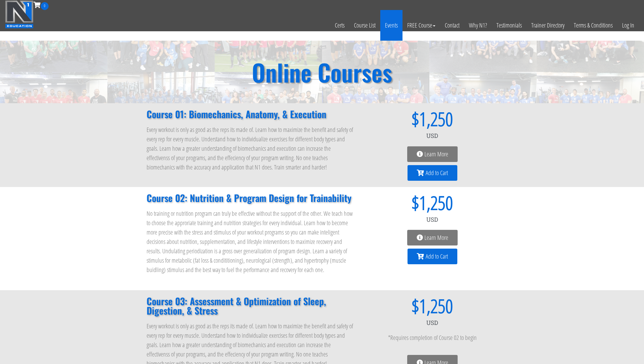 The image size is (644, 364). Describe the element at coordinates (478, 25) in the screenshot. I see `a: Why N1?` at that location.